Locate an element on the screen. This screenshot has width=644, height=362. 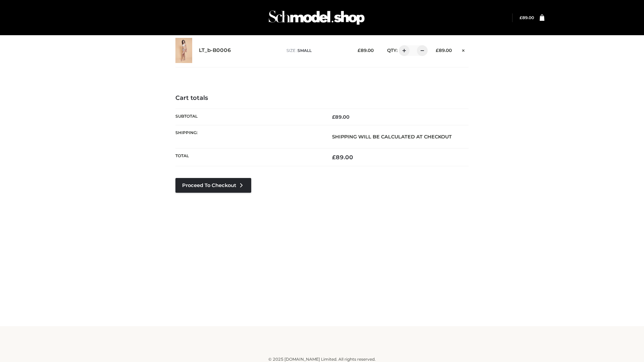
a: Proceed to Checkout is located at coordinates (213, 185).